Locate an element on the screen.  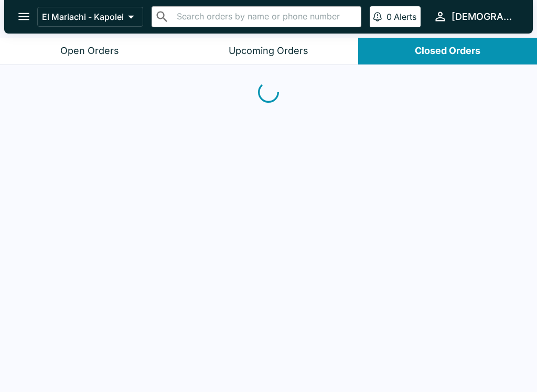
p: El Mariachi - Kapolei is located at coordinates (83, 17).